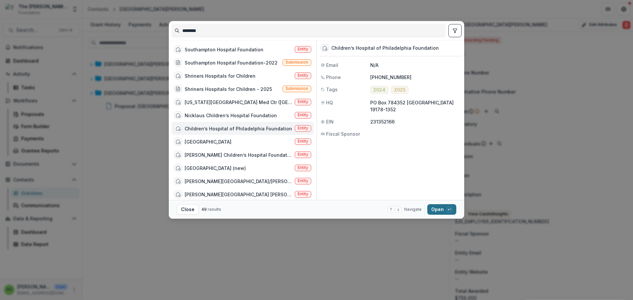  Describe the element at coordinates (455, 31) in the screenshot. I see `button: toggle filters` at that location.